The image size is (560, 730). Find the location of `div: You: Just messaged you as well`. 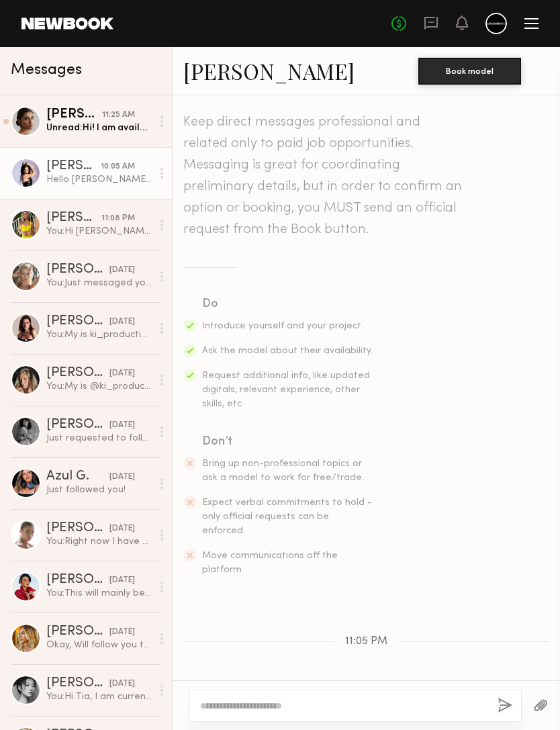

div: You: Just messaged you as well is located at coordinates (99, 282).